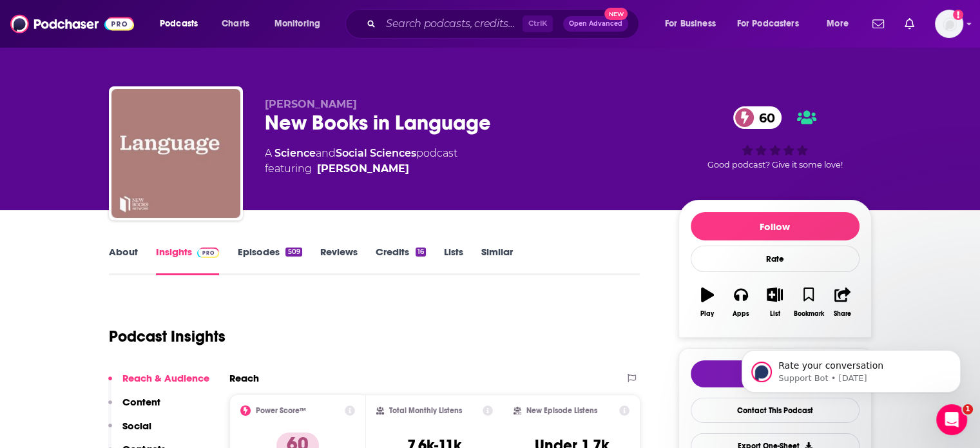 This screenshot has height=448, width=980. I want to click on a: Contact This Podcast, so click(775, 411).